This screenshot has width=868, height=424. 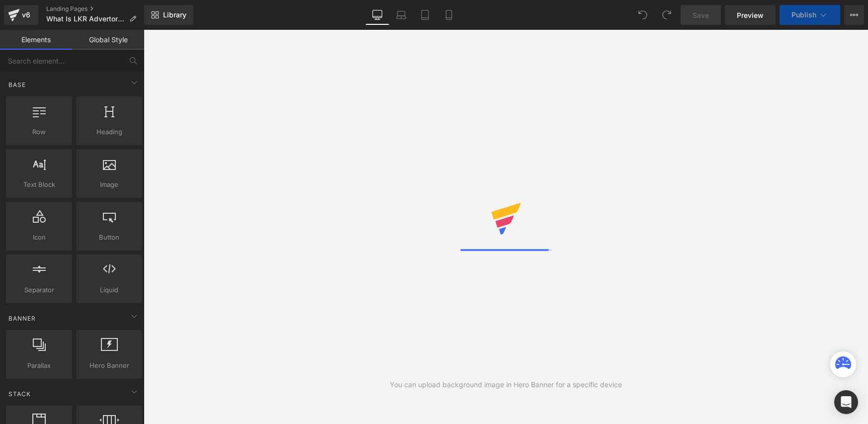 I want to click on a: Desktop, so click(x=377, y=15).